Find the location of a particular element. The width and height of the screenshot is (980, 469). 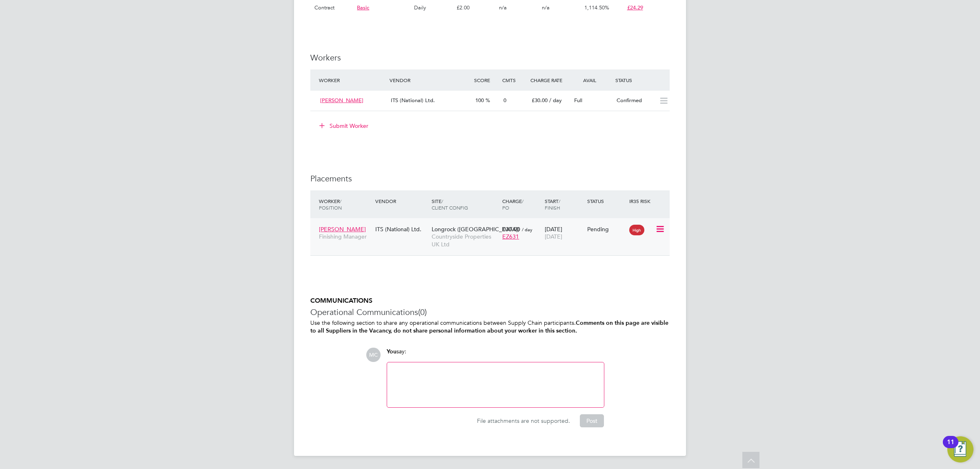

div: Charge Rate is located at coordinates (550, 80).